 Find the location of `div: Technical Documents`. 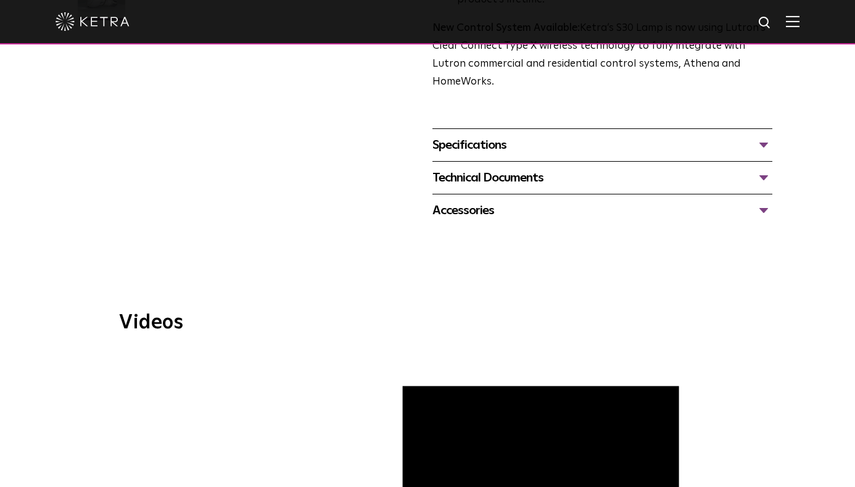

div: Technical Documents is located at coordinates (602, 178).